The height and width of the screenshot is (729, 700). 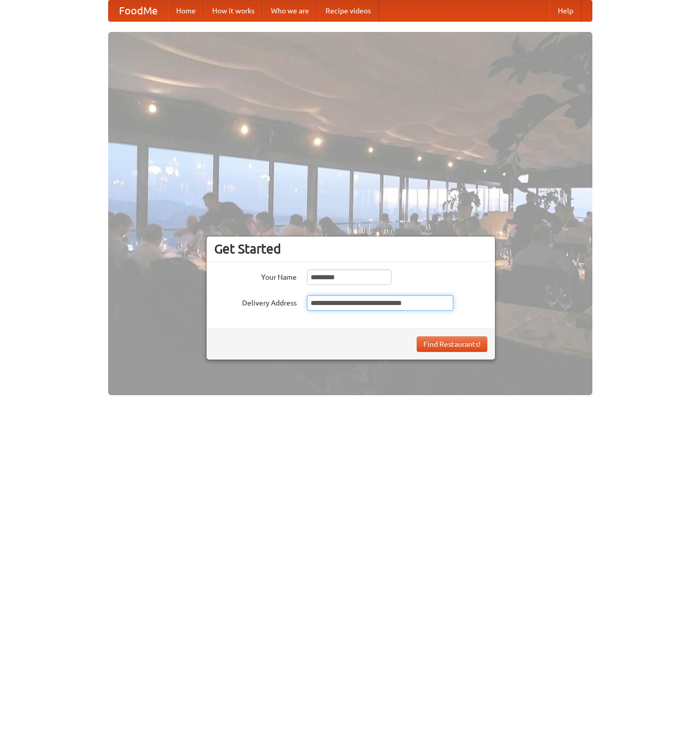 I want to click on label: Delivery Address, so click(x=256, y=301).